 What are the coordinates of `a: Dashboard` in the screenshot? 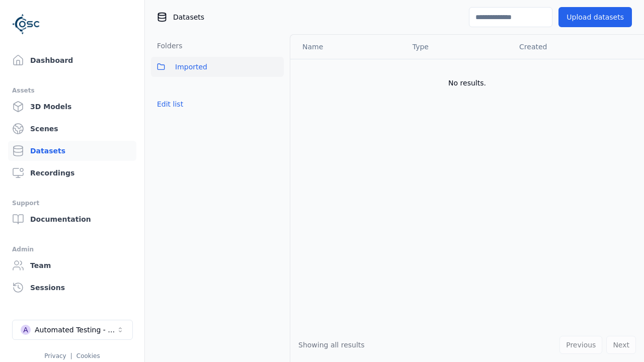 It's located at (72, 61).